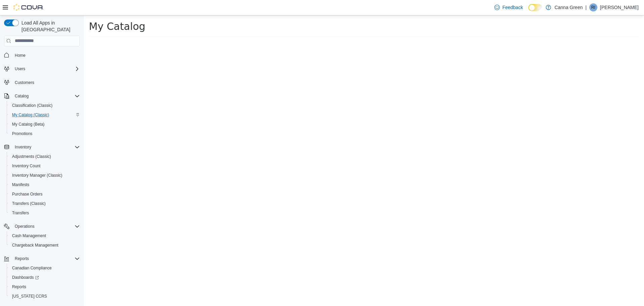 Image resolution: width=644 pixels, height=306 pixels. I want to click on span: Dark Mode, so click(528, 11).